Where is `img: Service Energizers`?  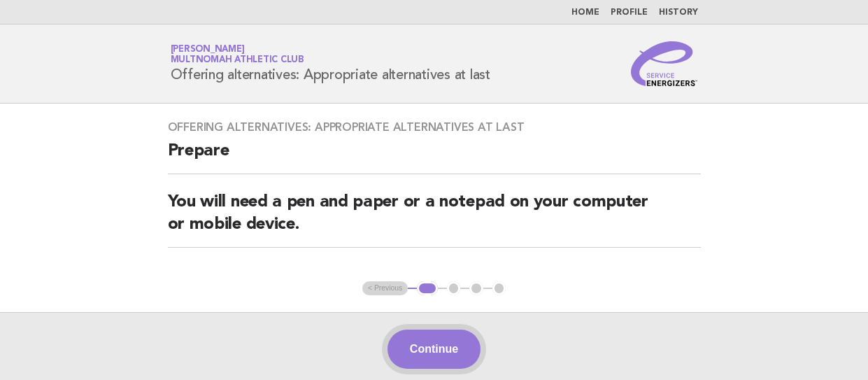 img: Service Energizers is located at coordinates (664, 64).